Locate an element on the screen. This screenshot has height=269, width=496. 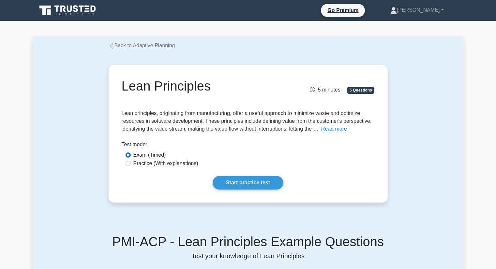
label: Practice (With explanations) is located at coordinates (166, 164).